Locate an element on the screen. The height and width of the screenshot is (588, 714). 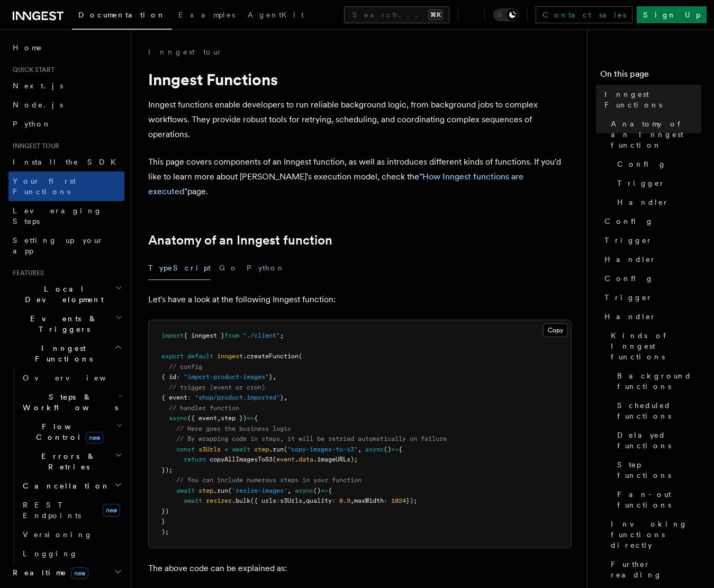
span: inngest is located at coordinates (230, 356).